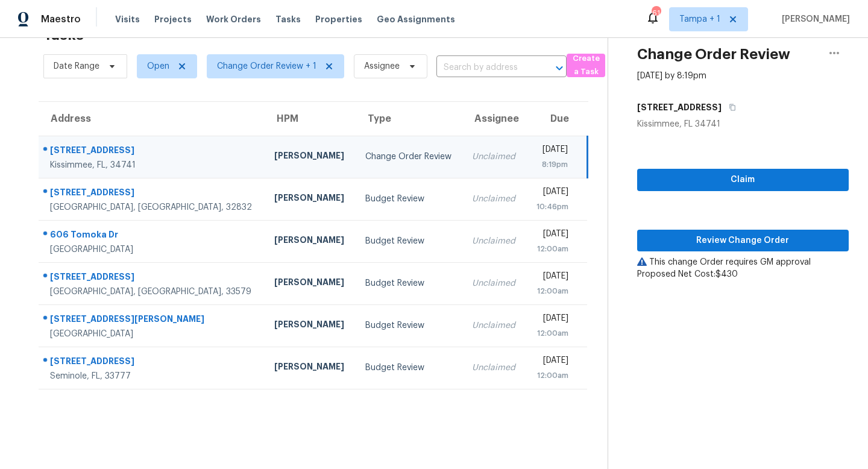  What do you see at coordinates (557, 119) in the screenshot?
I see `th: Due` at bounding box center [557, 119].